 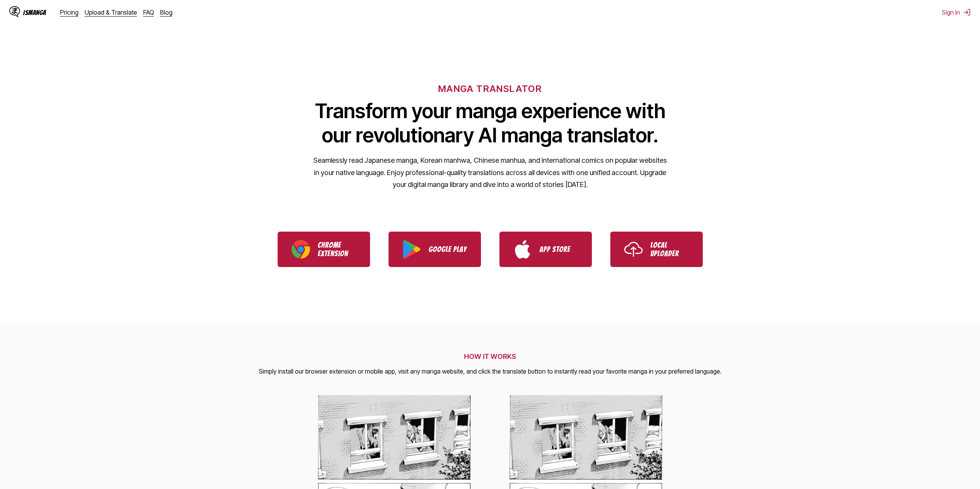 What do you see at coordinates (490, 89) in the screenshot?
I see `h6: MANGA TRANSLATOR` at bounding box center [490, 89].